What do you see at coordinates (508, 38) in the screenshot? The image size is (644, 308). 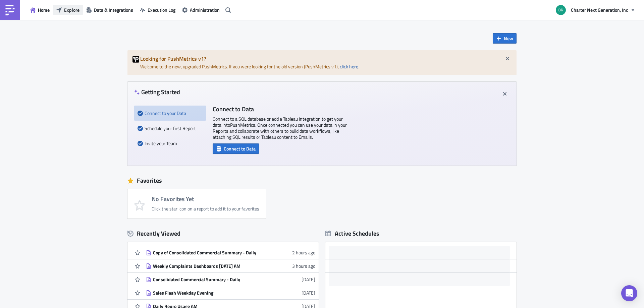 I see `span: New` at bounding box center [508, 38].